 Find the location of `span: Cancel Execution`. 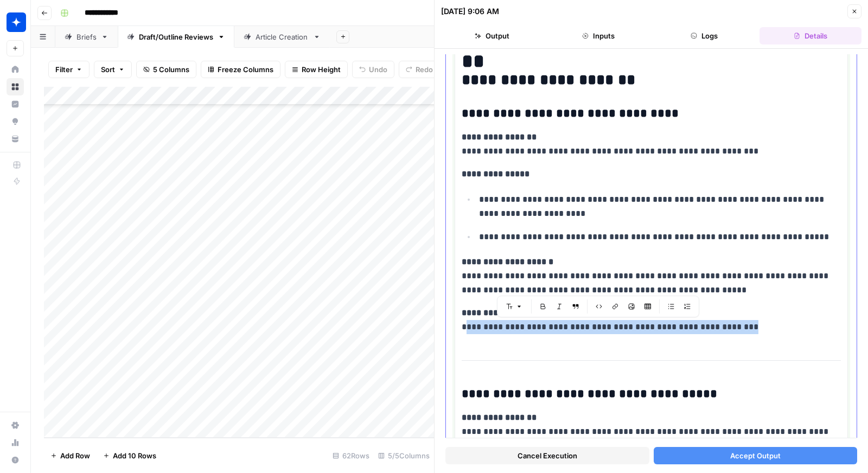

span: Cancel Execution is located at coordinates (548, 456).